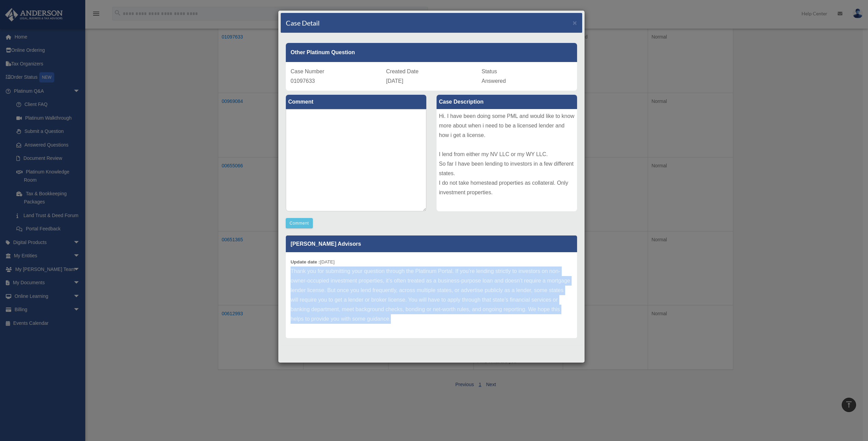  What do you see at coordinates (402, 71) in the screenshot?
I see `span: Created Date` at bounding box center [402, 71].